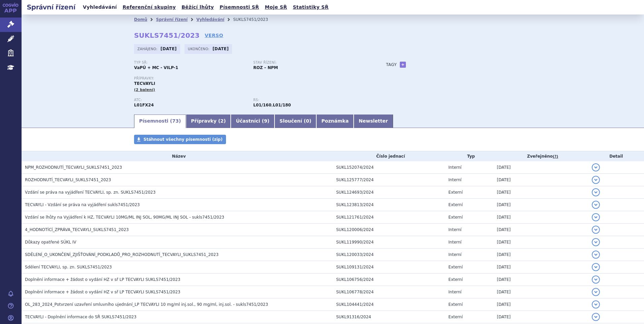 The height and width of the screenshot is (324, 644). I want to click on strong: SUKLS7451/2023, so click(167, 35).